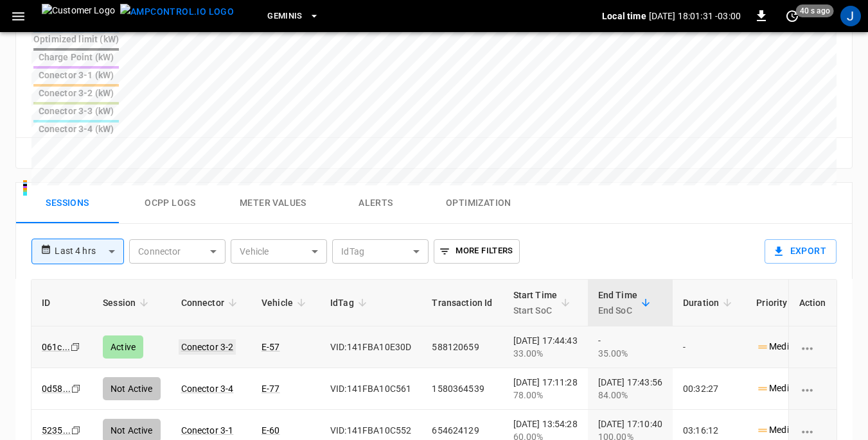 This screenshot has width=868, height=440. Describe the element at coordinates (479, 203) in the screenshot. I see `button: Optimization` at that location.